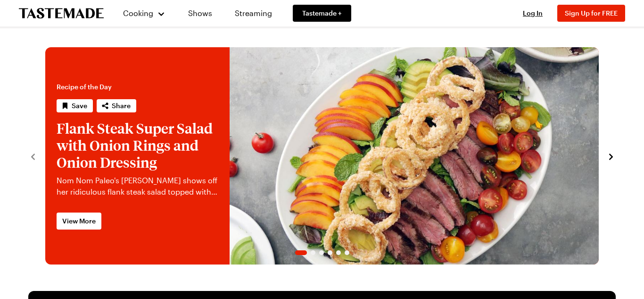  Describe the element at coordinates (347, 252) in the screenshot. I see `span: Go to slide 6` at that location.